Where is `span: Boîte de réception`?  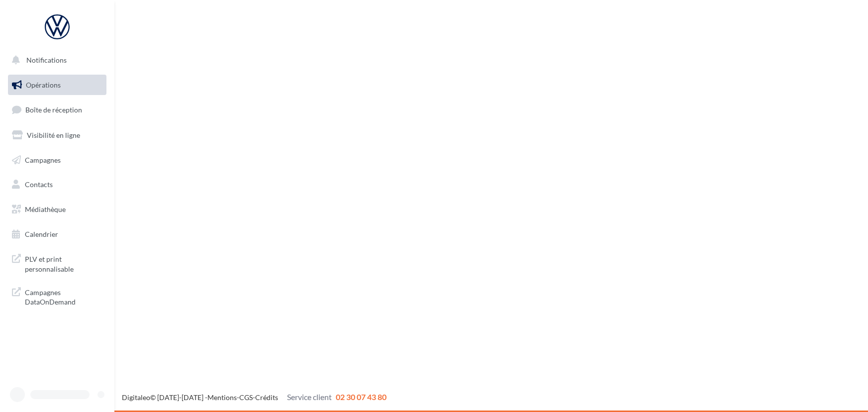
span: Boîte de réception is located at coordinates (54, 109).